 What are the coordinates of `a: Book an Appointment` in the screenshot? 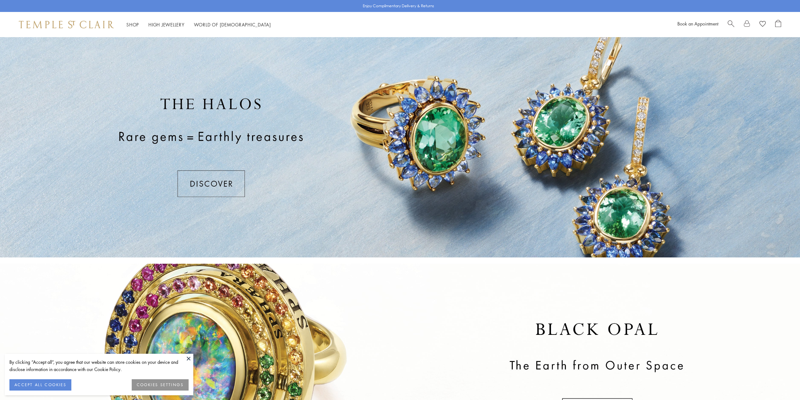 It's located at (698, 24).